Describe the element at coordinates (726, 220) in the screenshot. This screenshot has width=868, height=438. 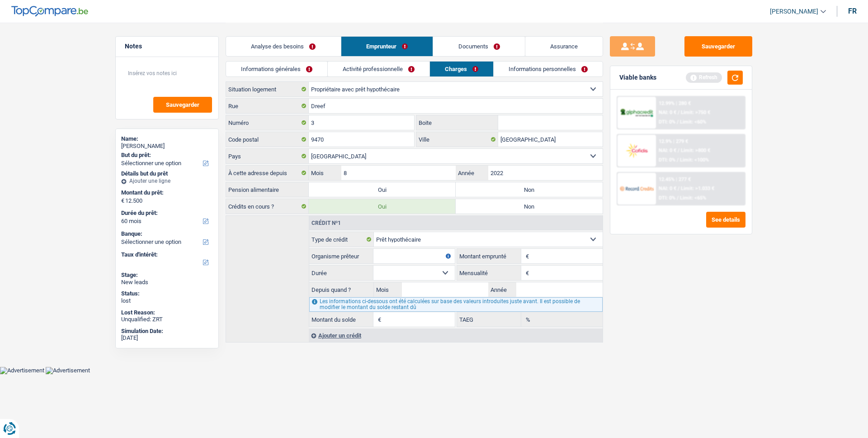
I see `button: See details` at that location.